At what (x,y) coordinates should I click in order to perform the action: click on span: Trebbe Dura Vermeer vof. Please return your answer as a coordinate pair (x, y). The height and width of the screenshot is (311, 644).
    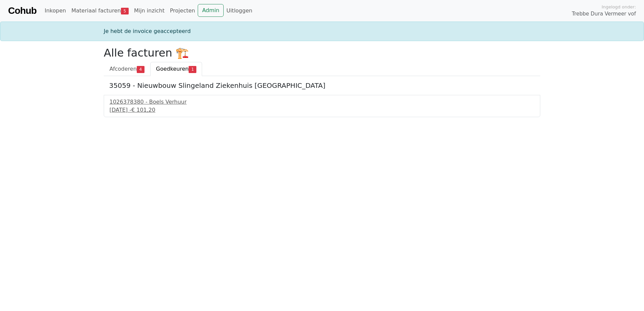
    Looking at the image, I should click on (604, 14).